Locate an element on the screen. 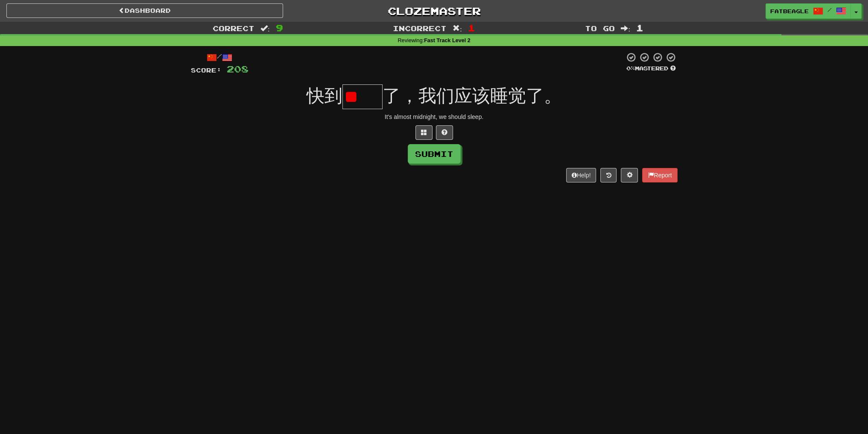  span: 0 % is located at coordinates (631, 69).